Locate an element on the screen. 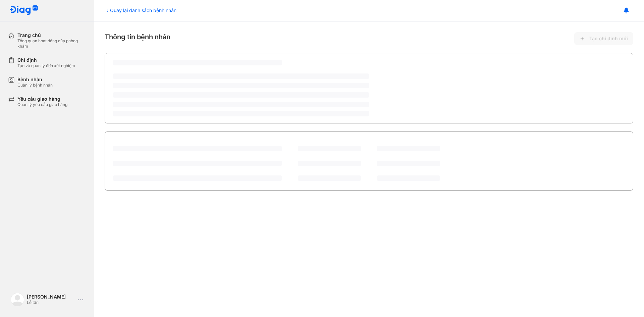 The width and height of the screenshot is (644, 317). div: Chỉ định is located at coordinates (46, 60).